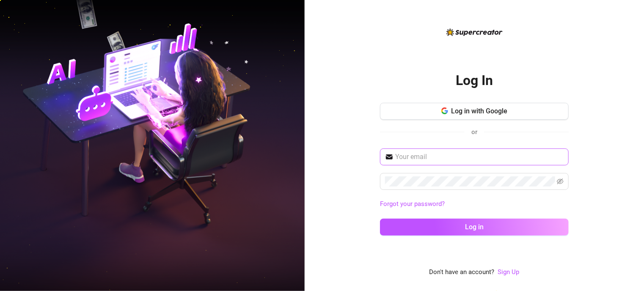 This screenshot has height=291, width=644. I want to click on button: Log in with Google, so click(474, 111).